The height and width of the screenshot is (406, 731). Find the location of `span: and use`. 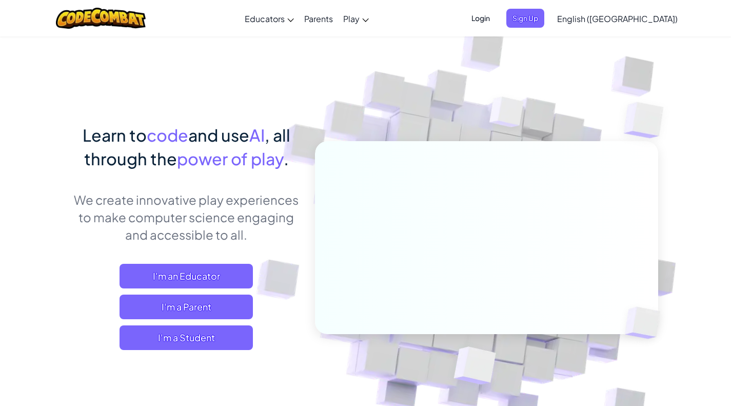

span: and use is located at coordinates (219, 135).